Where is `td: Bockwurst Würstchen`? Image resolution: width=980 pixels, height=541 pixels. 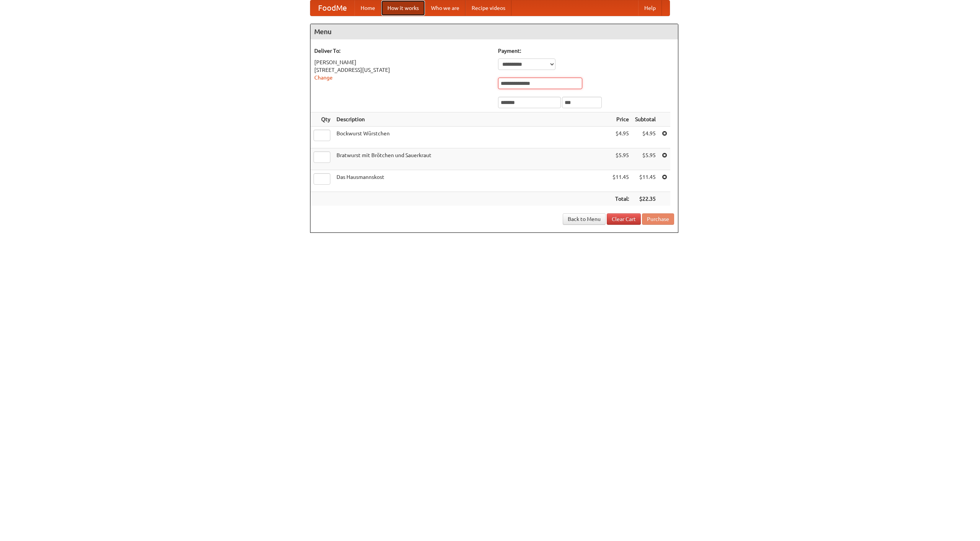
td: Bockwurst Würstchen is located at coordinates (471, 137).